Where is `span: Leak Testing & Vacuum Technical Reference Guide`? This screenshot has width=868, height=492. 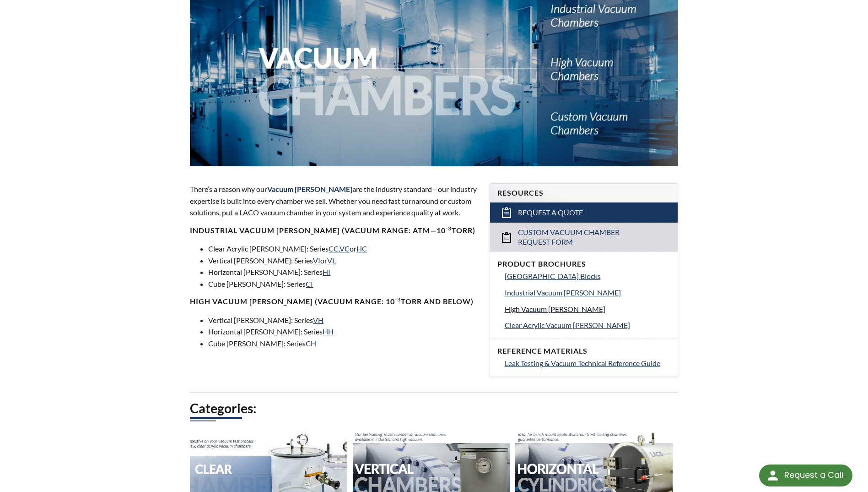
span: Leak Testing & Vacuum Technical Reference Guide is located at coordinates (583, 363).